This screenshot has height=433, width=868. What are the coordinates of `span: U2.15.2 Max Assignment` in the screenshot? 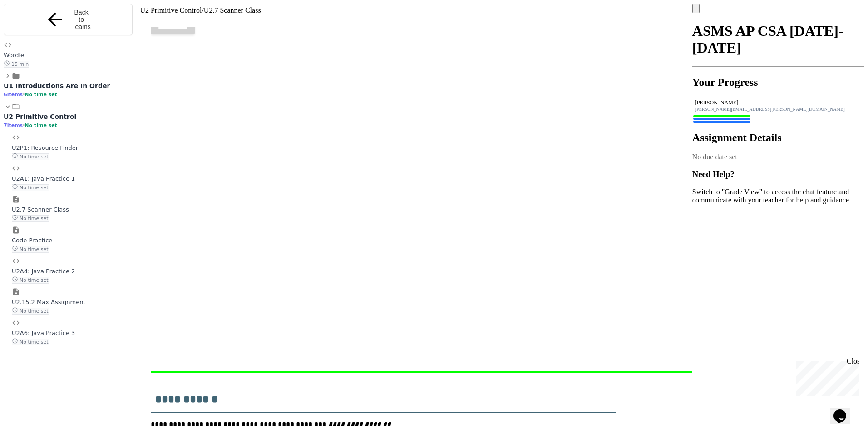 It's located at (49, 302).